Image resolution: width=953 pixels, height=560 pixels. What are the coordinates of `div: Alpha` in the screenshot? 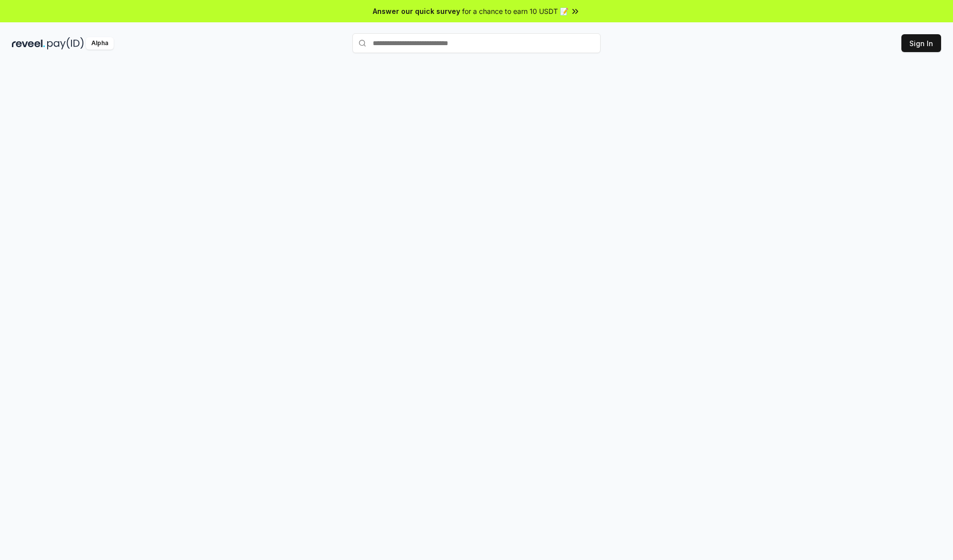 It's located at (100, 43).